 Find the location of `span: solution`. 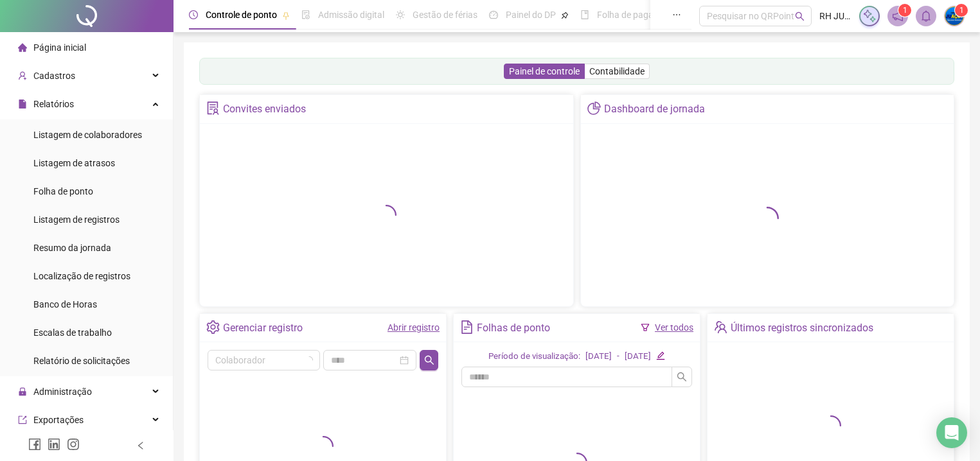

span: solution is located at coordinates (213, 108).